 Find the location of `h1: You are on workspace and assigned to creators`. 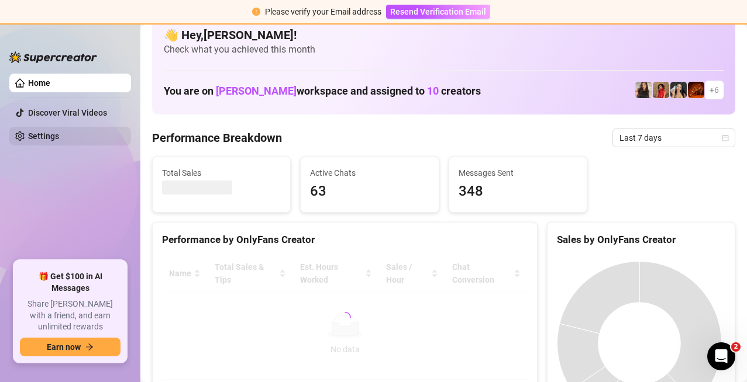

h1: You are on workspace and assigned to creators is located at coordinates (322, 91).